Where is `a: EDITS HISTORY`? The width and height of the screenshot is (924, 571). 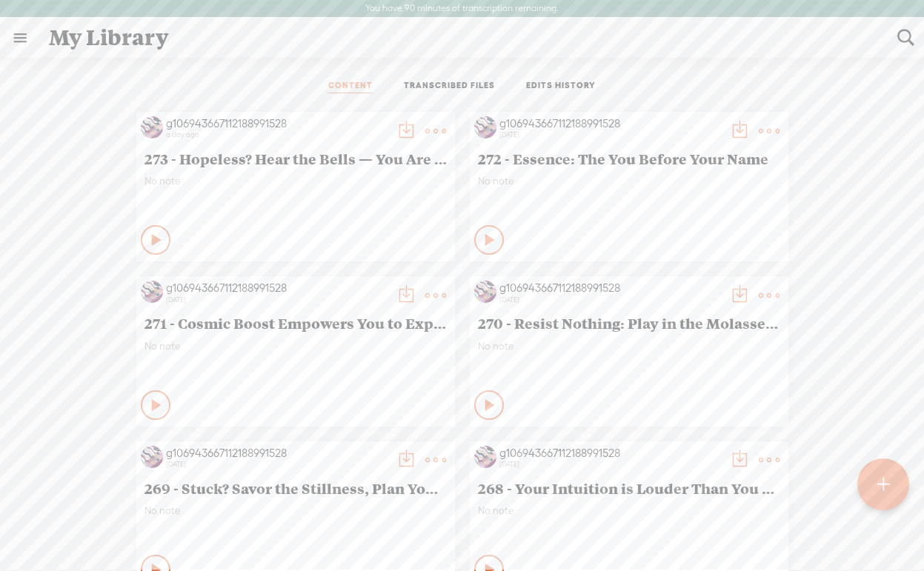
a: EDITS HISTORY is located at coordinates (561, 87).